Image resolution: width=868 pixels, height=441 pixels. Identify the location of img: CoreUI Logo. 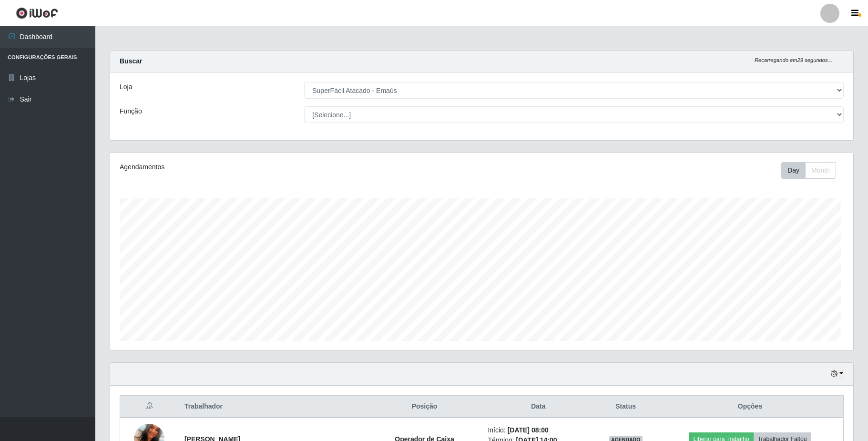
(37, 13).